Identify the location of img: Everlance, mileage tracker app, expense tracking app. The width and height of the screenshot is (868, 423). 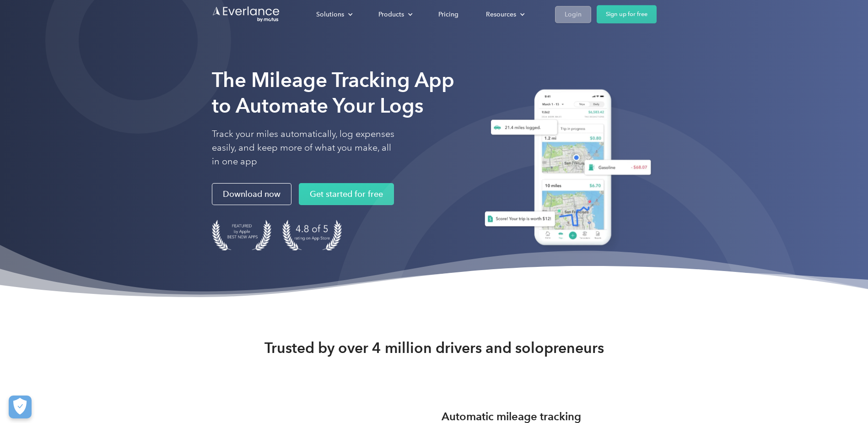
(565, 169).